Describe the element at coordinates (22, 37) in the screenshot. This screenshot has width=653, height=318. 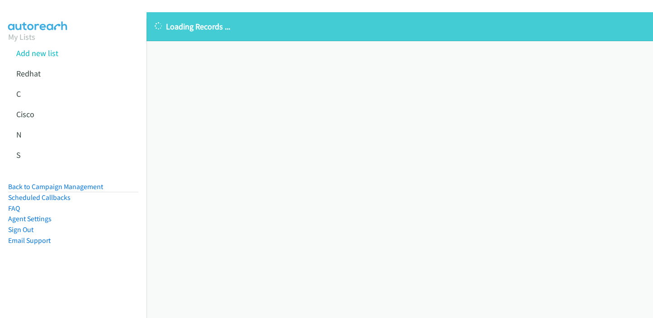
I see `a: My Lists` at that location.